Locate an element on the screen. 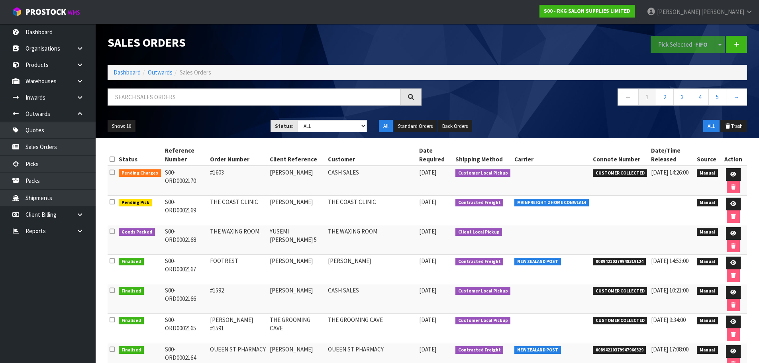  th: Reference Number is located at coordinates (185, 155).